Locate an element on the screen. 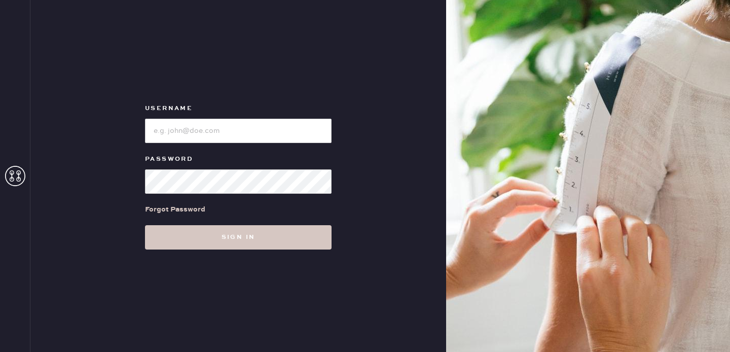  div: Forgot Password is located at coordinates (175, 209).